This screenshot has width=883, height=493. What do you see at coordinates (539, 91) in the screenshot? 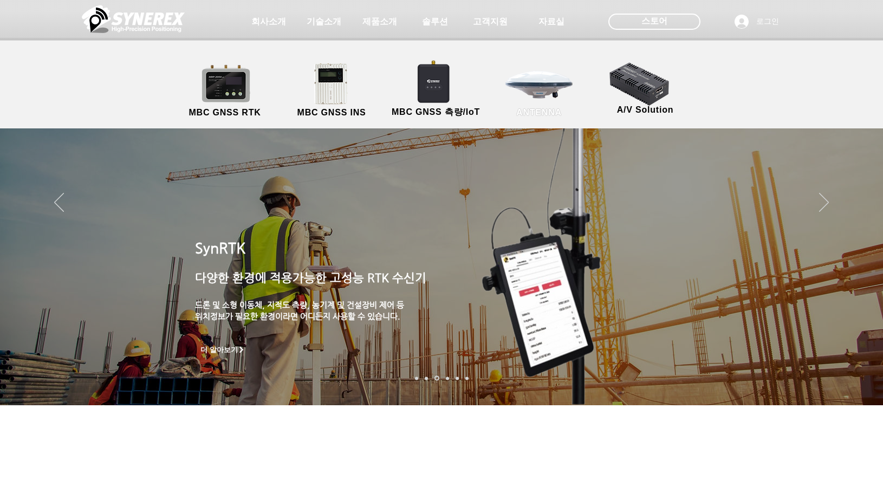
I see `a: ANTENNA` at bounding box center [539, 91].